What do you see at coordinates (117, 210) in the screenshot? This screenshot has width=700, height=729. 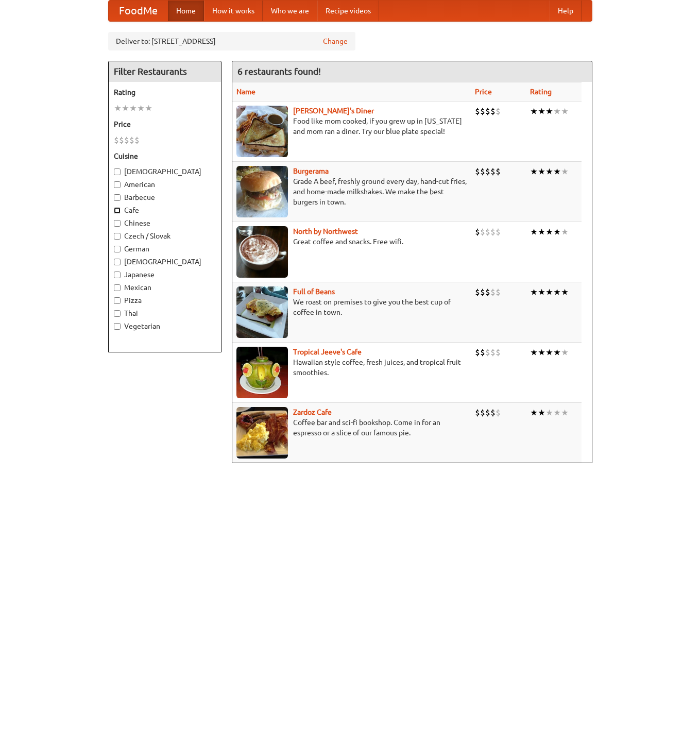 I see `input: Cafe` at bounding box center [117, 210].